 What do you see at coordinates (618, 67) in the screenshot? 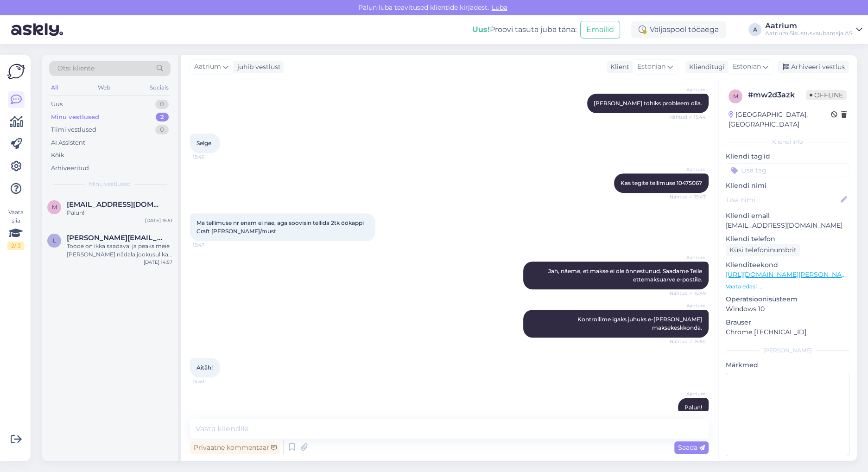
I see `div: Klient` at bounding box center [618, 67].